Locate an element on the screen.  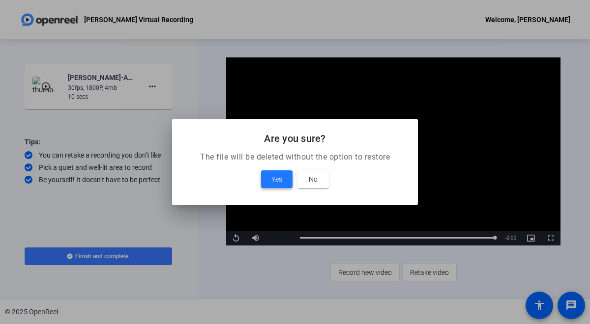
span: No is located at coordinates (313, 179).